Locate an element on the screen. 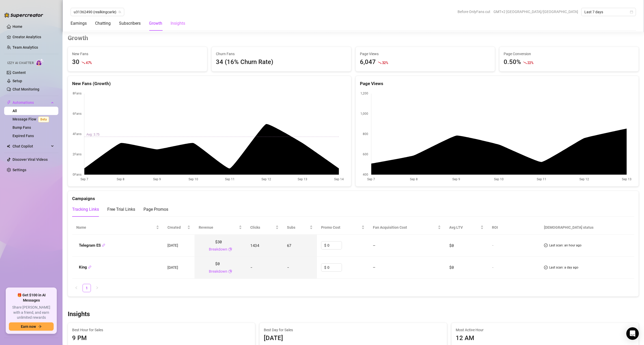 The width and height of the screenshot is (644, 345). div: Insights is located at coordinates (178, 23).